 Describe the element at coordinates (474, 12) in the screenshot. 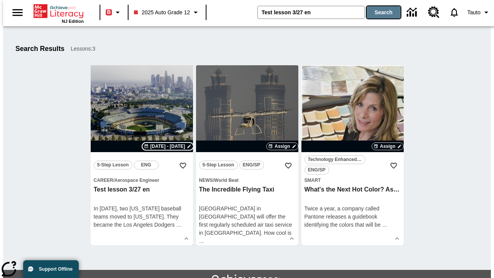

I see `span: Tauto` at that location.